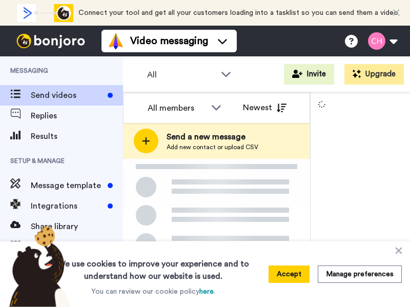 The image size is (410, 307). What do you see at coordinates (177, 108) in the screenshot?
I see `div: All members` at bounding box center [177, 108].